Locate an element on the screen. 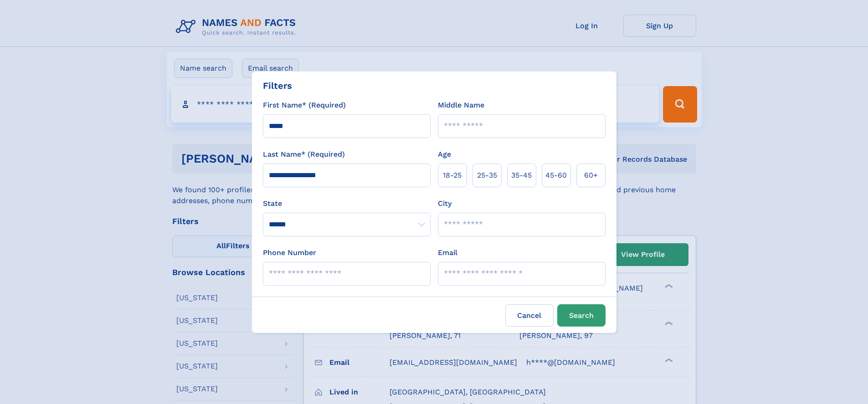  span: 35‑45 is located at coordinates (521, 175).